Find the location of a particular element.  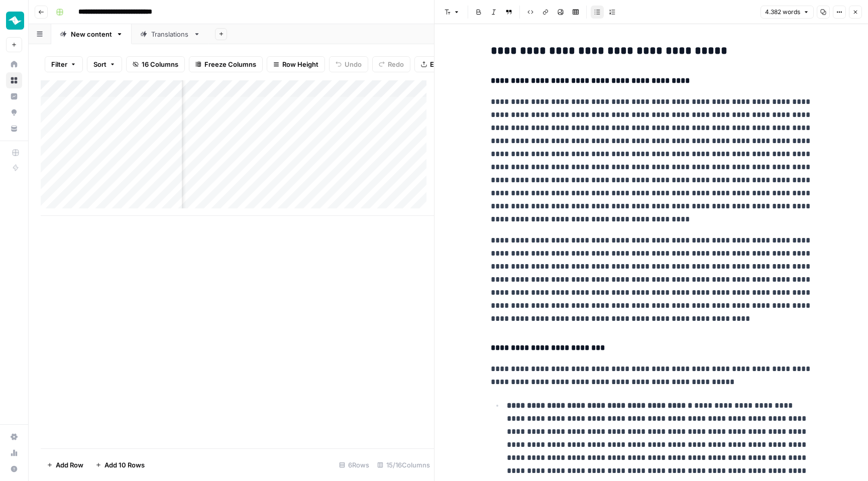

span: Row Height is located at coordinates (301, 64).